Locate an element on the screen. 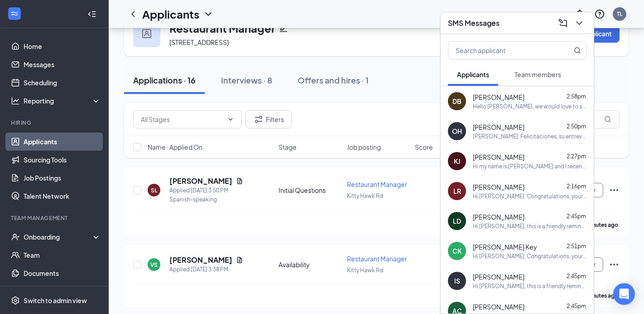 This screenshot has width=644, height=314. div: VS is located at coordinates (154, 264).